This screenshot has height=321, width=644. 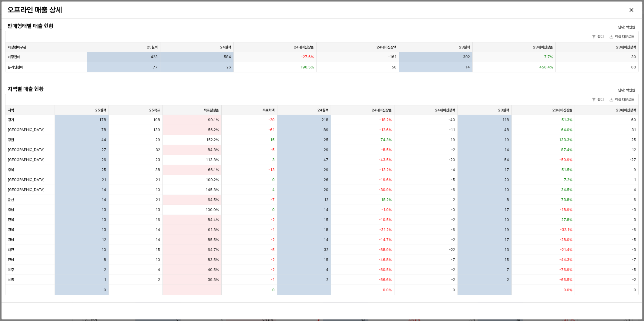 What do you see at coordinates (271, 130) in the screenshot?
I see `span: -61` at bounding box center [271, 130].